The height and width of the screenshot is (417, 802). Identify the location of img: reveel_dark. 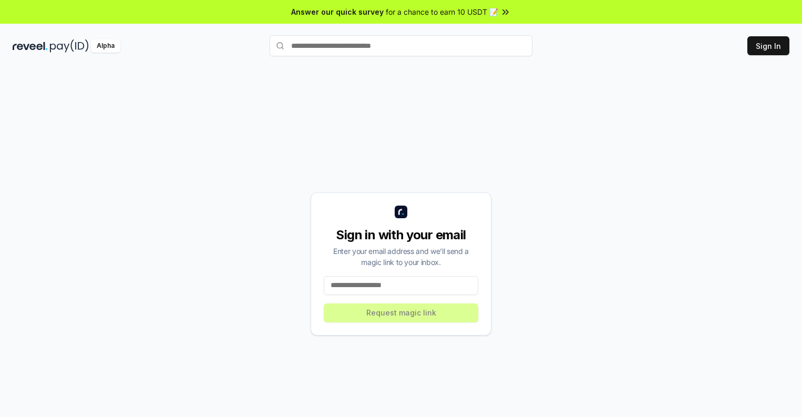
(30, 46).